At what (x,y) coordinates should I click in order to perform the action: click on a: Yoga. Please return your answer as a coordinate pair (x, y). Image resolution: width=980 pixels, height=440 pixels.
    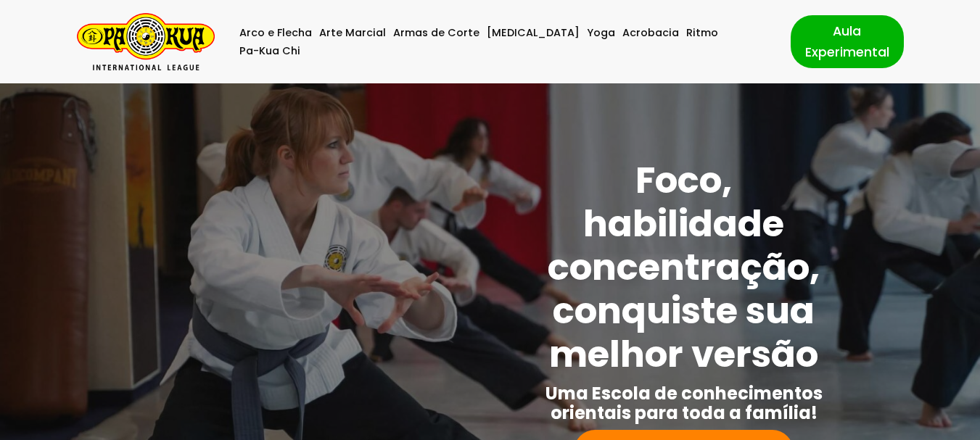
    Looking at the image, I should click on (601, 32).